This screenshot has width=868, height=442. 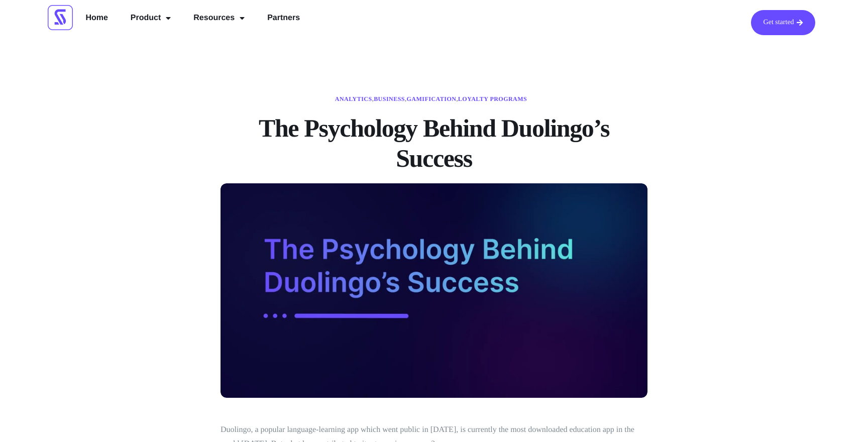 What do you see at coordinates (283, 18) in the screenshot?
I see `a: Partners` at bounding box center [283, 18].